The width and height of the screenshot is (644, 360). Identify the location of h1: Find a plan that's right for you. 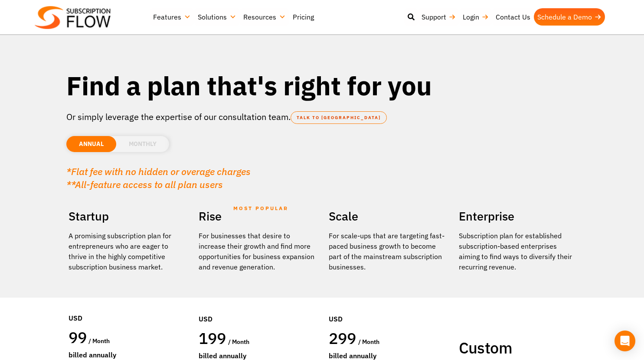
(323, 85).